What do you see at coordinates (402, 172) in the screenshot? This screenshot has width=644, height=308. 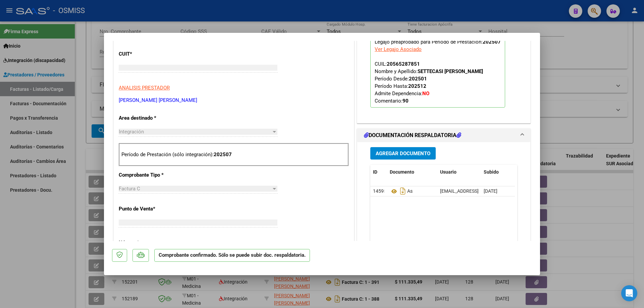 I see `span: Documento` at bounding box center [402, 172].